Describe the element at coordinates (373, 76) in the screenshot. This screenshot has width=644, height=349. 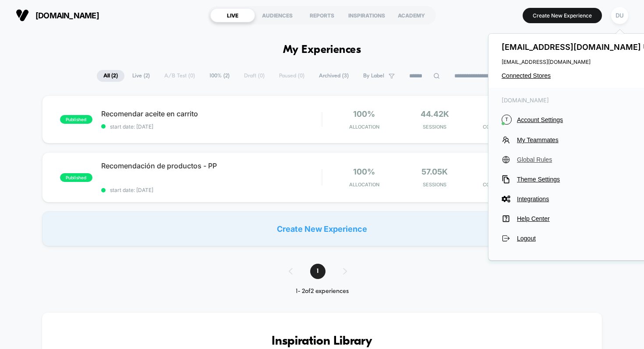
I see `span: By Label` at that location.